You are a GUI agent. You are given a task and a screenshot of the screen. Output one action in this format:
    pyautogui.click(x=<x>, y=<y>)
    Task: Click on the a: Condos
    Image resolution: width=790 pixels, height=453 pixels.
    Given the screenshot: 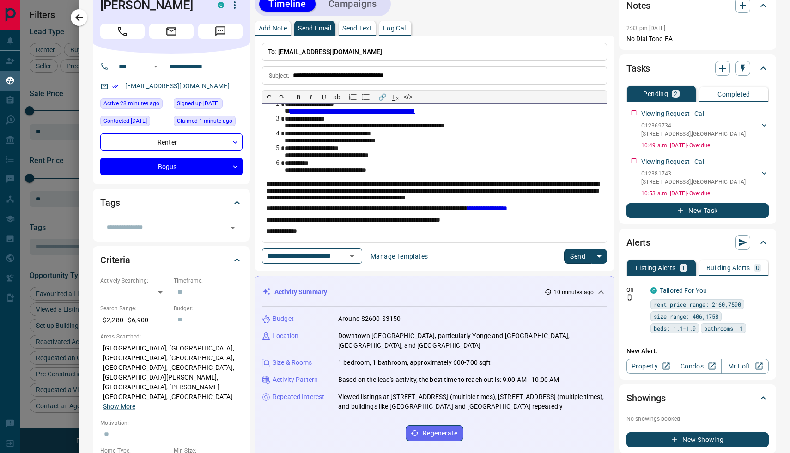 What is the action you would take?
    pyautogui.click(x=697, y=366)
    